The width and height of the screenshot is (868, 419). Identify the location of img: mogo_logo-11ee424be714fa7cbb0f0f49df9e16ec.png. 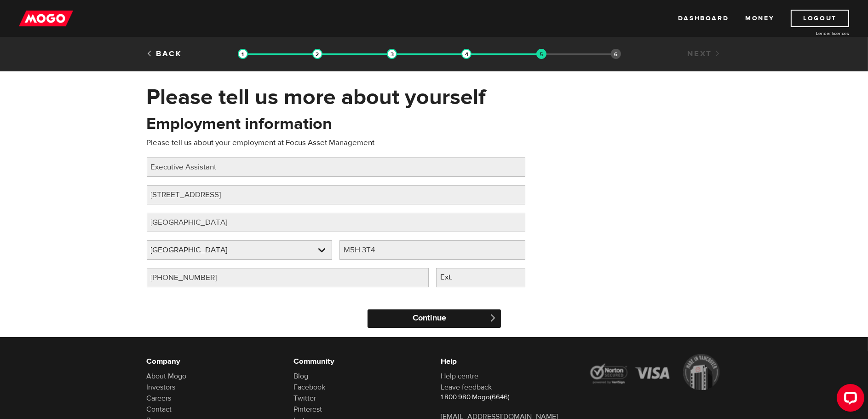
(46, 18).